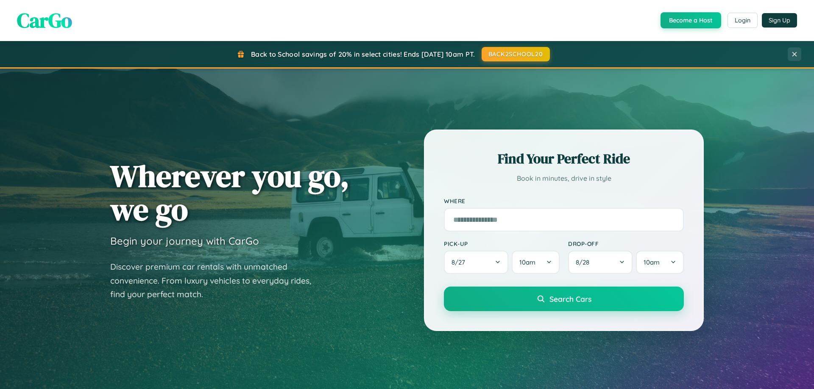 Image resolution: width=814 pixels, height=389 pixels. What do you see at coordinates (501, 244) in the screenshot?
I see `label: Pick-up` at bounding box center [501, 244].